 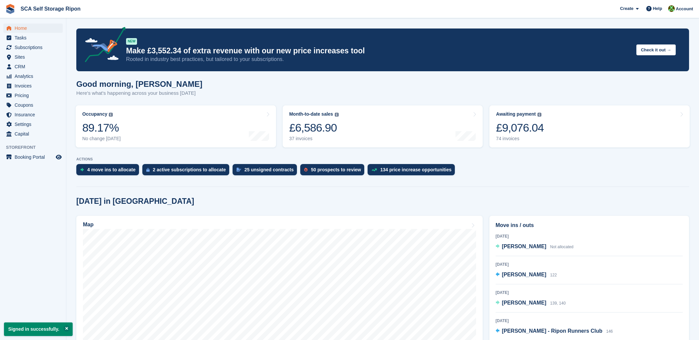 I want to click on span: Help, so click(x=658, y=9).